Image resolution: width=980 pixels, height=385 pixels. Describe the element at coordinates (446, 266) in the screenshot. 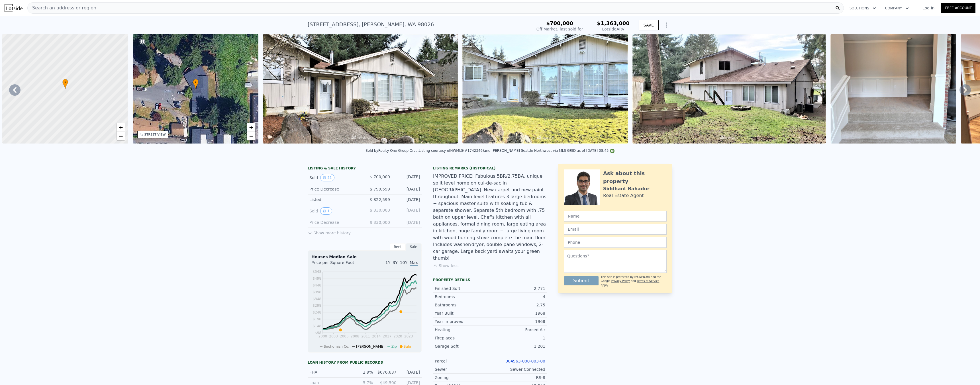

I see `button: Show less` at that location.